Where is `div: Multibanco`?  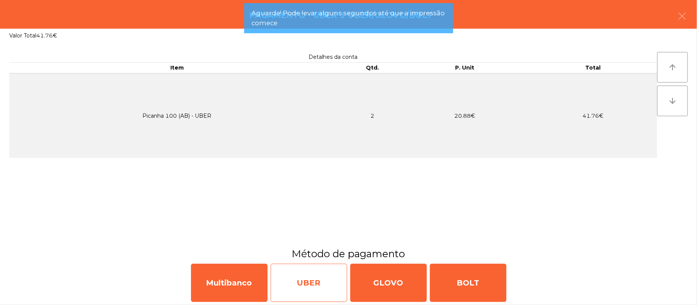 div: Multibanco is located at coordinates (229, 283).